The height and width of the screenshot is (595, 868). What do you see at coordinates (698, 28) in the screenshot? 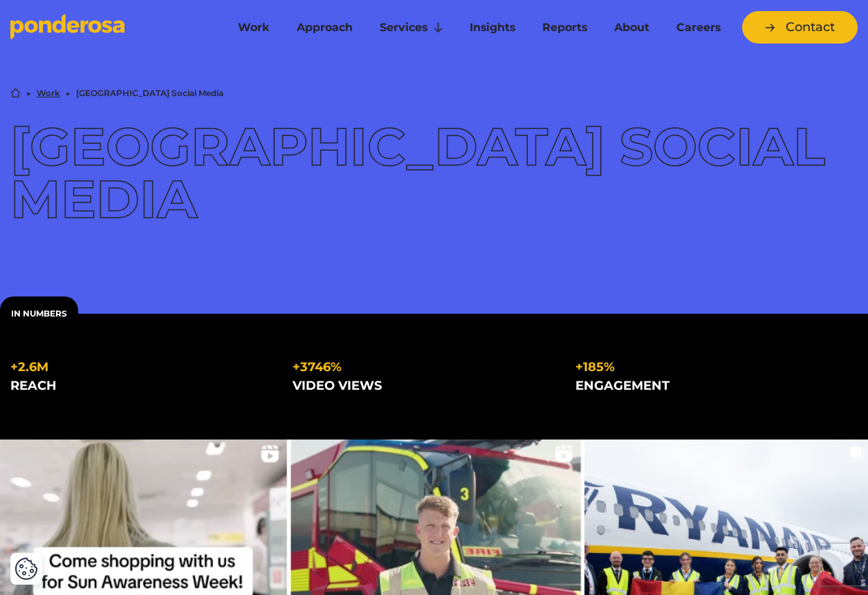
I see `a: Careers` at bounding box center [698, 28].